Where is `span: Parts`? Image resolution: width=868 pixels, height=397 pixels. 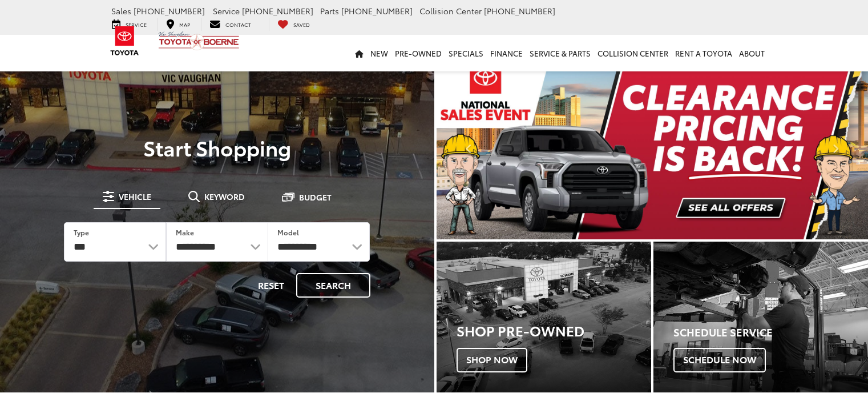 span: Parts is located at coordinates (329, 11).